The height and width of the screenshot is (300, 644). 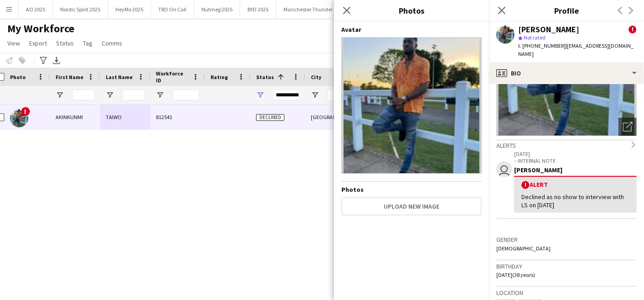 What do you see at coordinates (84, 95) in the screenshot?
I see `input: First Name Filter Input` at bounding box center [84, 95].